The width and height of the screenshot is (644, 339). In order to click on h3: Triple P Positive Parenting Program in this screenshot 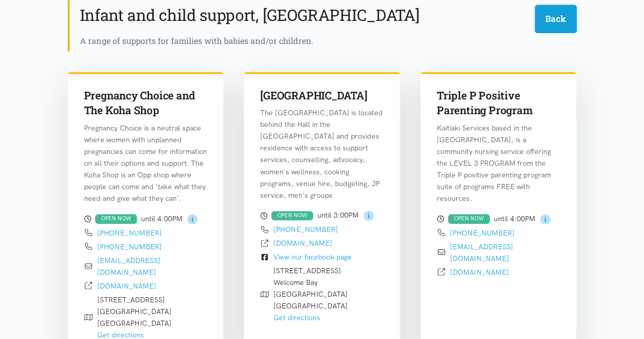, I will do `click(498, 103)`.